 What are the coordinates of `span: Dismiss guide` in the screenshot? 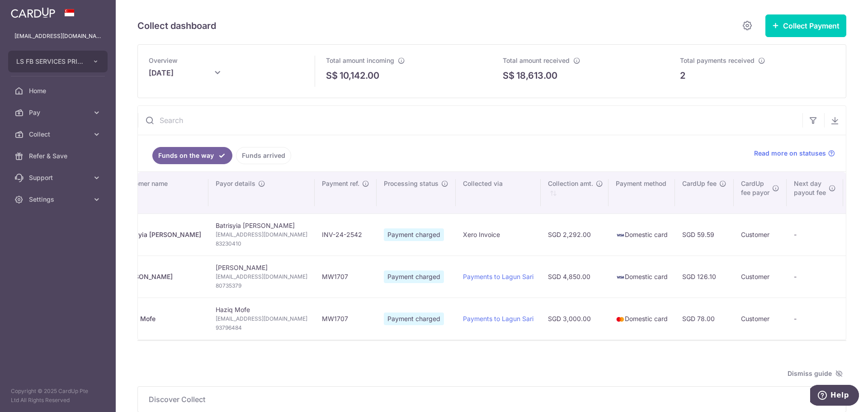 It's located at (816, 373).